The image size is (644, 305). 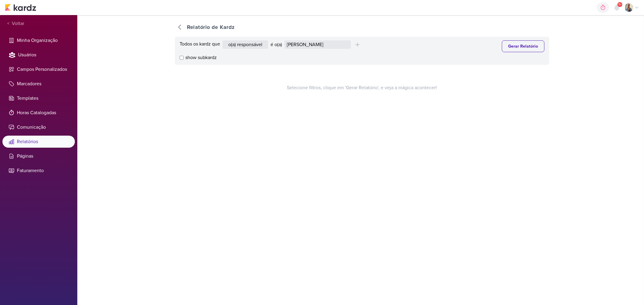 I want to click on div: Todos os kardz que, so click(x=200, y=44).